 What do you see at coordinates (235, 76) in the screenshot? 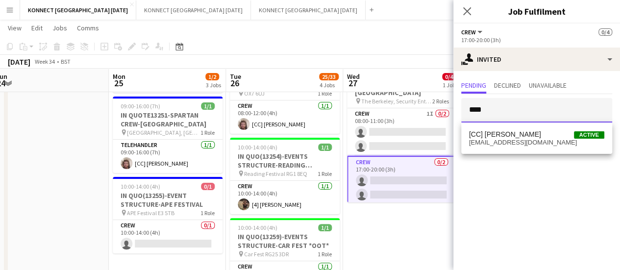
I see `span: Tue` at bounding box center [235, 76].